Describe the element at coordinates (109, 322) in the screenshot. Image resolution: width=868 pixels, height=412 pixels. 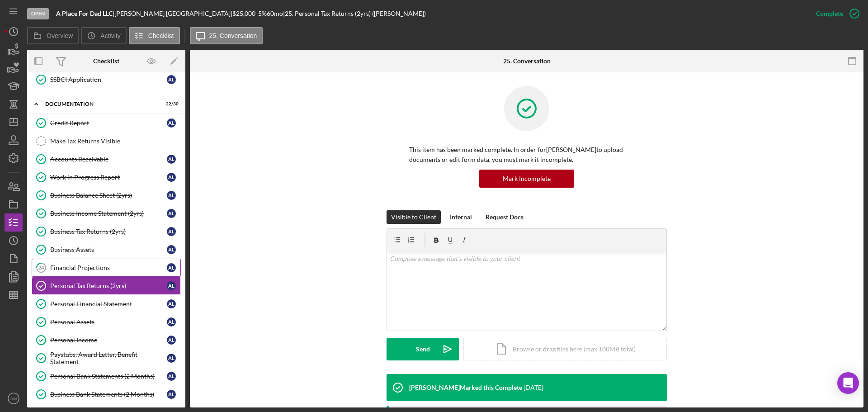
I see `div: Personal Assets` at that location.